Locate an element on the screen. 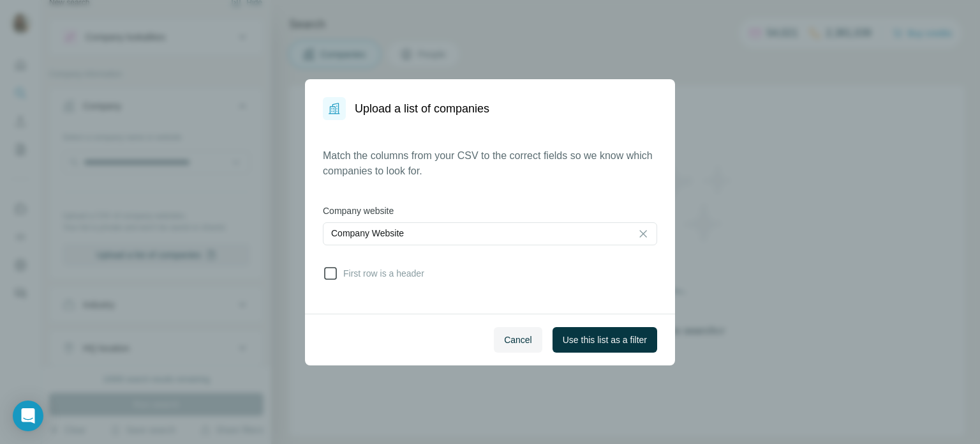 Image resolution: width=980 pixels, height=444 pixels. span: Cancel is located at coordinates (518, 340).